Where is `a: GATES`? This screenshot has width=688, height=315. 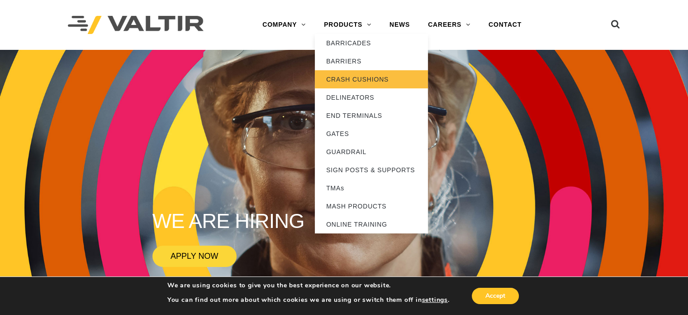
a: GATES is located at coordinates (372, 134).